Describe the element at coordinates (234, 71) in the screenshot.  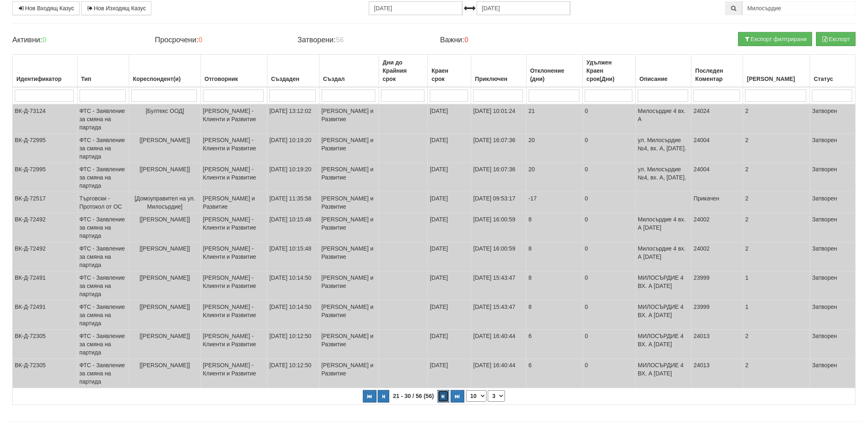
I see `th: Отговорник: No sort applied, activate to apply an ascending sort` at that location.